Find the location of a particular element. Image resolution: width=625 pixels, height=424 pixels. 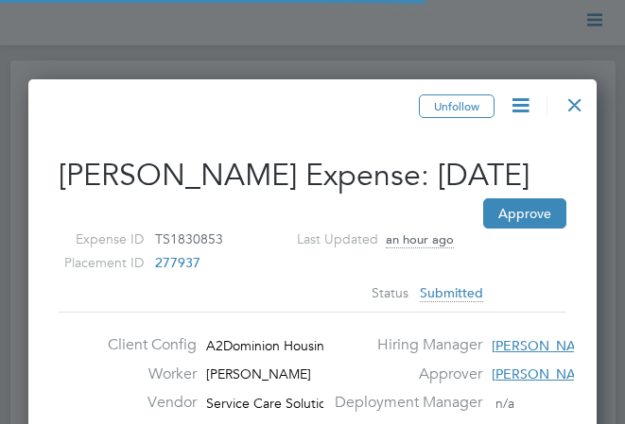

label: Approver is located at coordinates (403, 374).